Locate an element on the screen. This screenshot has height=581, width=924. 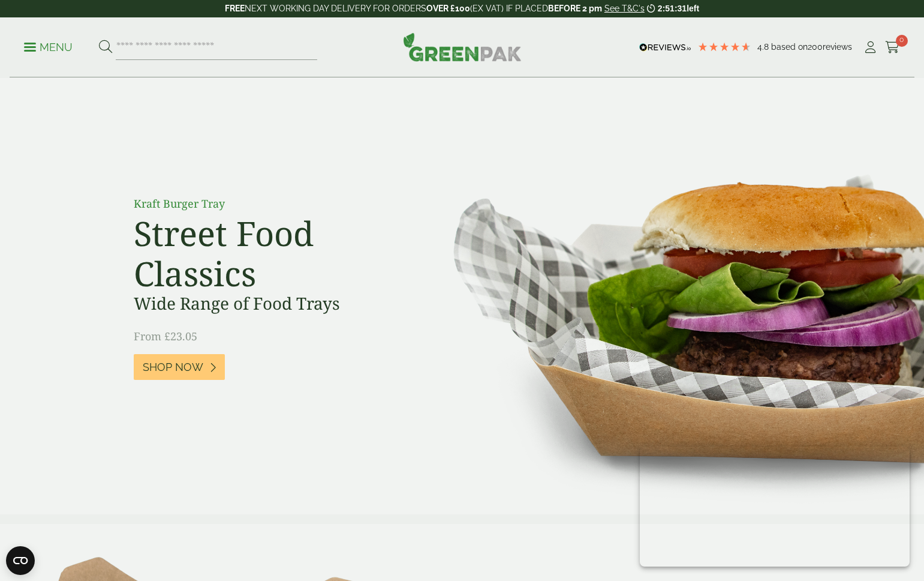
strong: BEFORE 2 pm is located at coordinates (575, 8).